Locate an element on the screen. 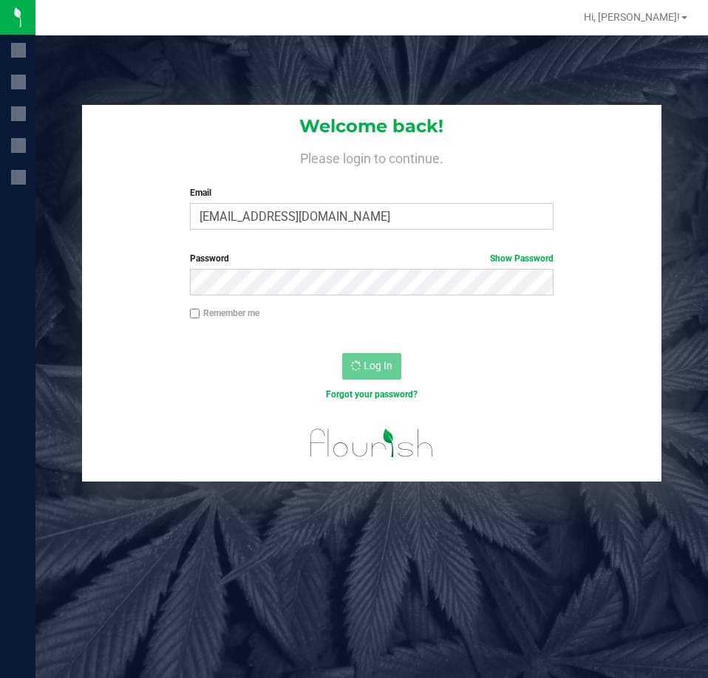 This screenshot has height=678, width=708. img: flourish_logo.svg is located at coordinates (372, 443).